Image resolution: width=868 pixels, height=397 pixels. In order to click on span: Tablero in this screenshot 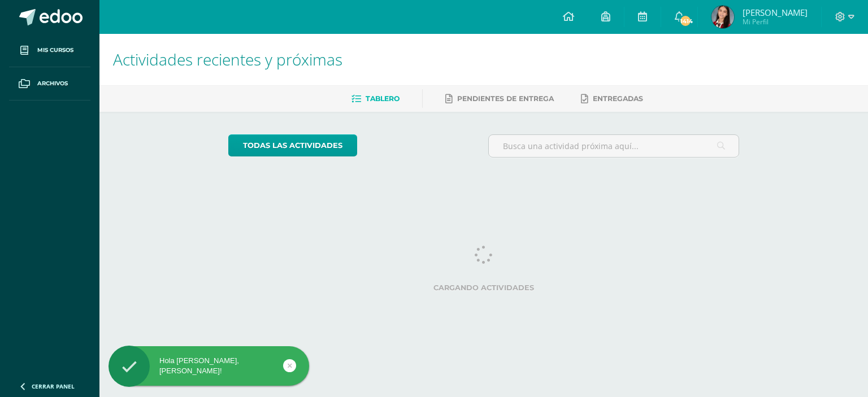, I will do `click(382, 98)`.